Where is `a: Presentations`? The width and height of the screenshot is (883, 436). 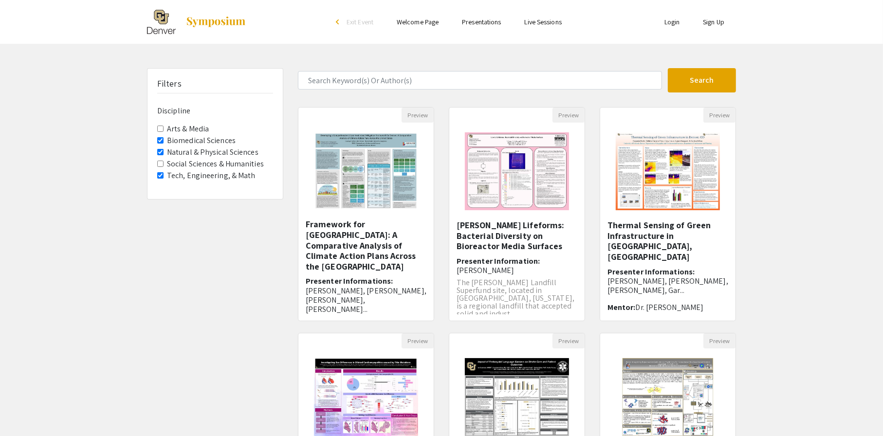 a: Presentations is located at coordinates (481, 22).